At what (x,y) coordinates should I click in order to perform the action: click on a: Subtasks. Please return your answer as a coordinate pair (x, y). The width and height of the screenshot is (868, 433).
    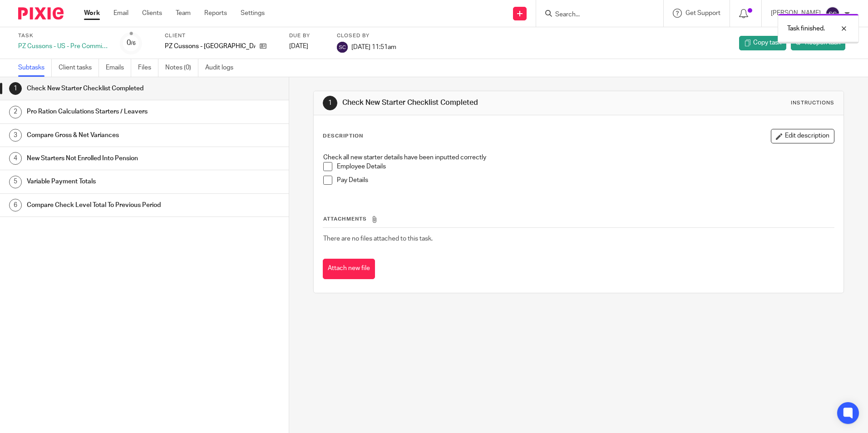
    Looking at the image, I should click on (35, 68).